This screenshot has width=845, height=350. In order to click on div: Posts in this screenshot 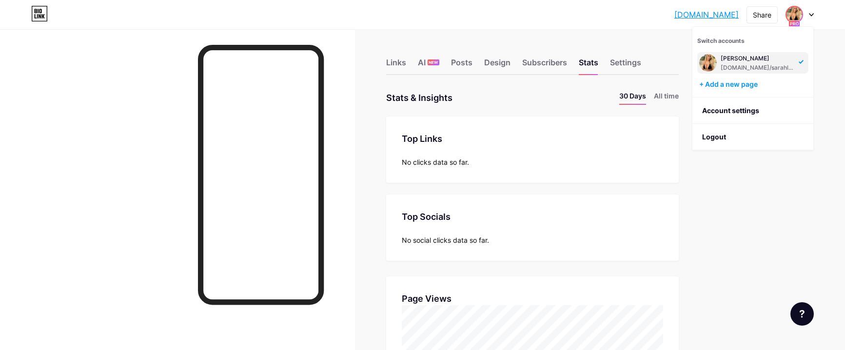, I will do `click(462, 65)`.